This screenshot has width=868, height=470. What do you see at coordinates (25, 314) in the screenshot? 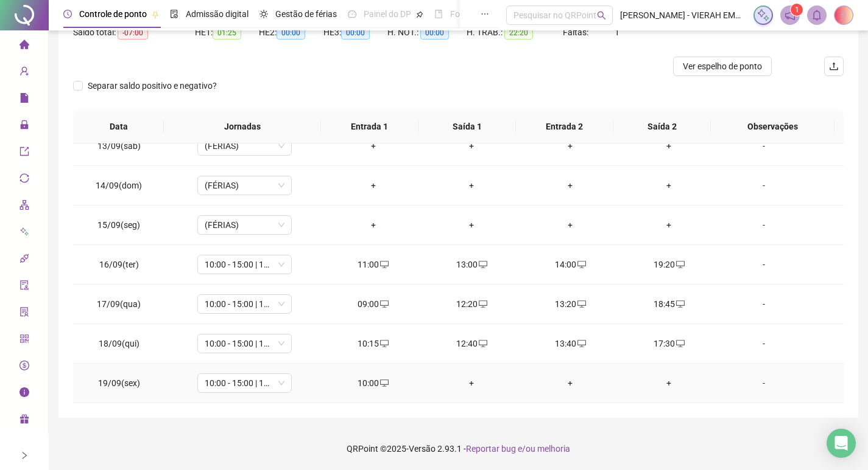
I see `span: solution` at bounding box center [25, 314].